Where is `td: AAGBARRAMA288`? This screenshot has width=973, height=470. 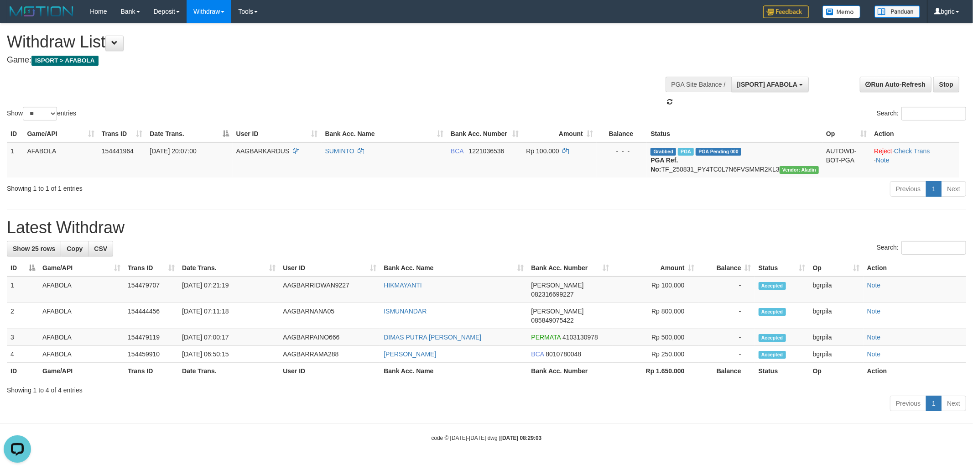
td: AAGBARRAMA288 is located at coordinates (329, 354).